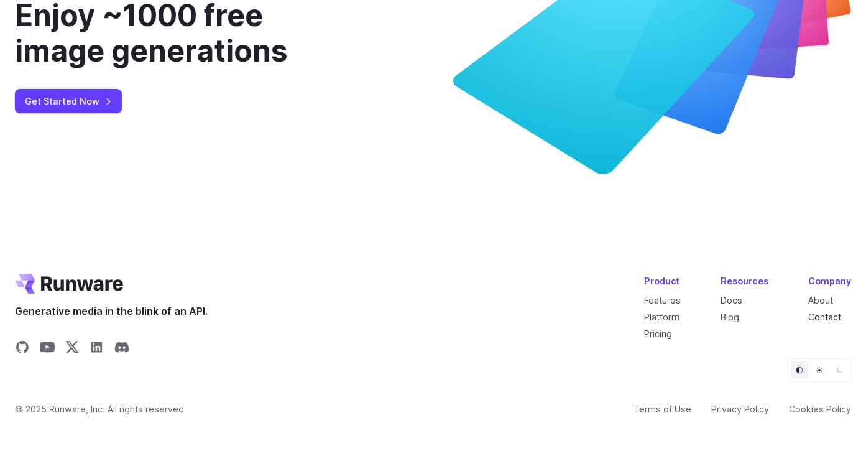  What do you see at coordinates (821, 300) in the screenshot?
I see `a: About` at bounding box center [821, 300].